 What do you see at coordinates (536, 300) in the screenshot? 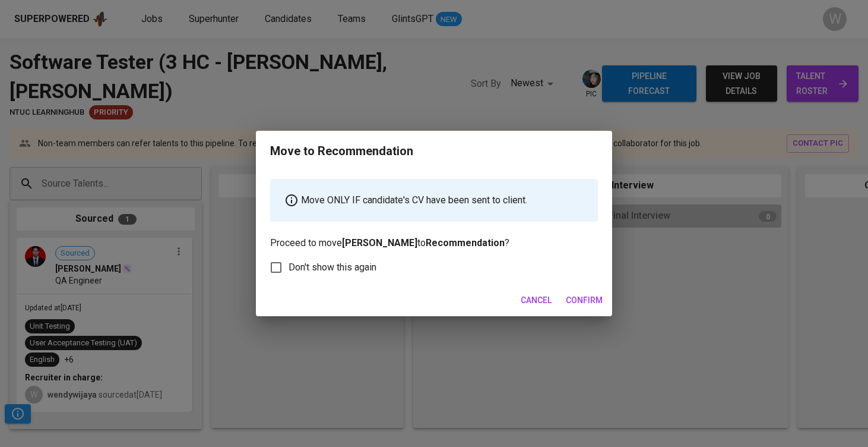
I see `span: Cancel` at bounding box center [536, 300].